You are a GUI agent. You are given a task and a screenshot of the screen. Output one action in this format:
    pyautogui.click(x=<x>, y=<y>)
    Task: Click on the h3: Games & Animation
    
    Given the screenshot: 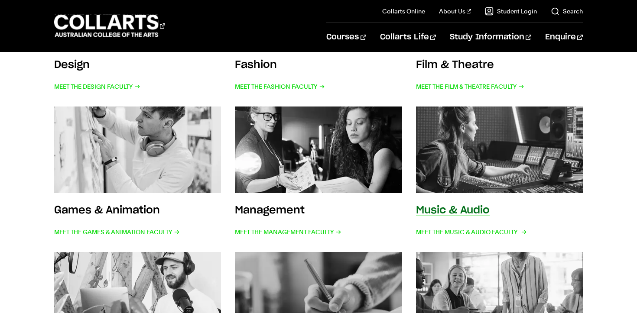 What is the action you would take?
    pyautogui.click(x=107, y=211)
    